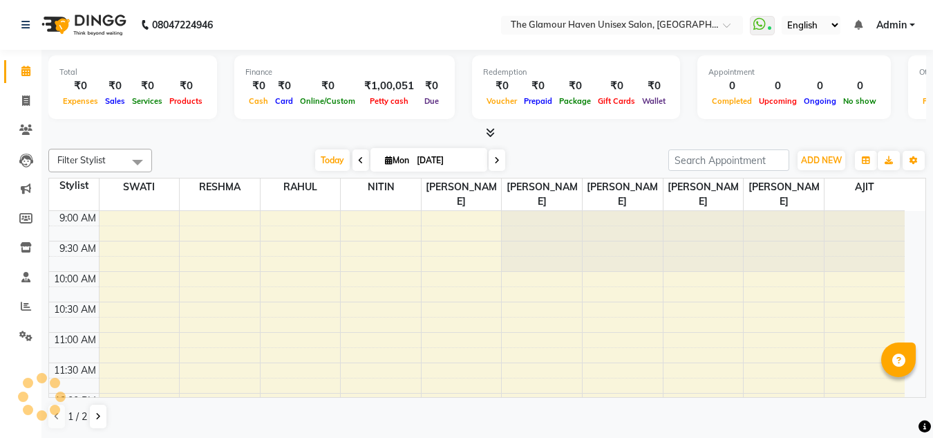  Describe the element at coordinates (538, 101) in the screenshot. I see `span: Prepaid` at that location.